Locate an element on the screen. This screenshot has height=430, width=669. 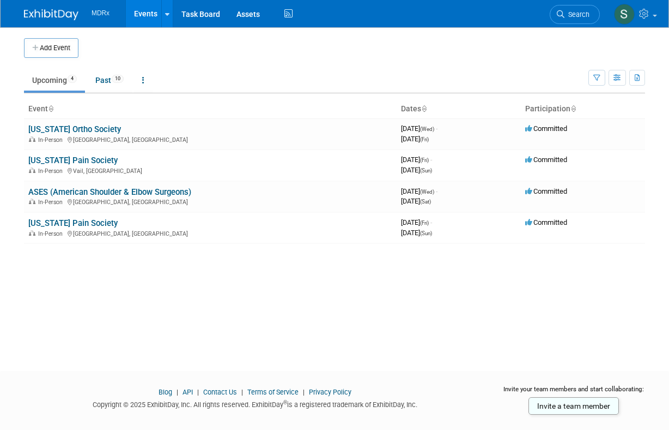
a: Sort by Participation Type is located at coordinates (574, 108).